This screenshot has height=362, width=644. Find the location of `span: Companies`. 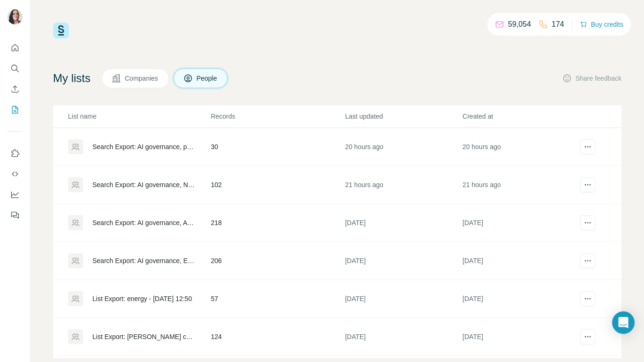

span: Companies is located at coordinates (142, 78).